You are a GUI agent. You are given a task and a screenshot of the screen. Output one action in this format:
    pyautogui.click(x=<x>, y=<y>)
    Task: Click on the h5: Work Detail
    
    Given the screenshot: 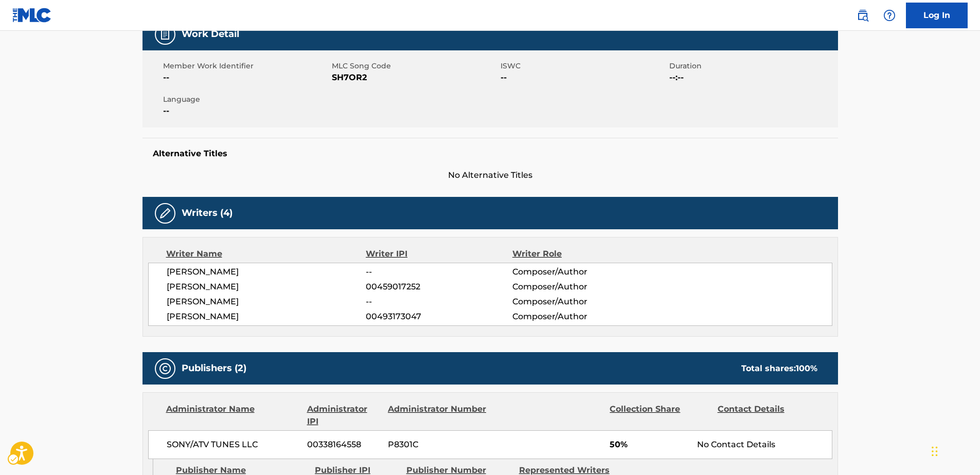 What is the action you would take?
    pyautogui.click(x=211, y=34)
    